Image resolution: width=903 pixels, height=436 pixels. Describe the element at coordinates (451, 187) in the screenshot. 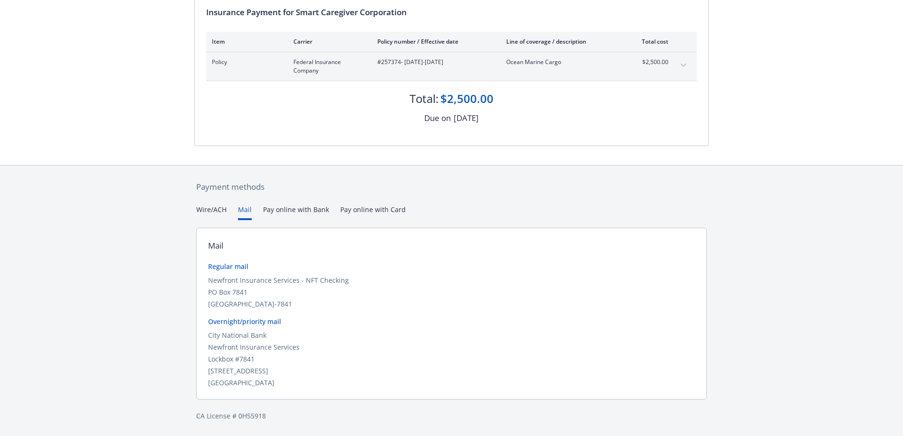

I see `div: Payment methods` at that location.